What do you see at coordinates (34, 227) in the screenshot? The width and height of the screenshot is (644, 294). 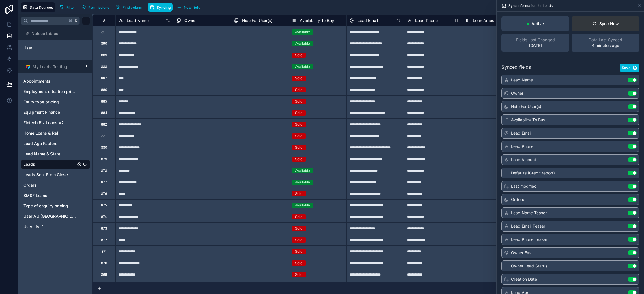 I see `span: User List 1` at bounding box center [34, 227].